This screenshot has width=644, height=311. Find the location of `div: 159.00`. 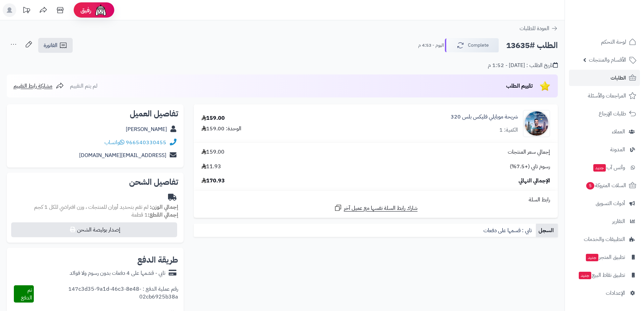

div: 159.00 is located at coordinates (213, 118).